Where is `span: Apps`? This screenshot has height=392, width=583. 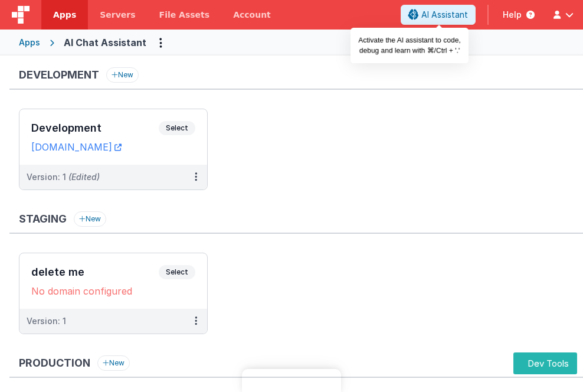 span: Apps is located at coordinates (65, 15).